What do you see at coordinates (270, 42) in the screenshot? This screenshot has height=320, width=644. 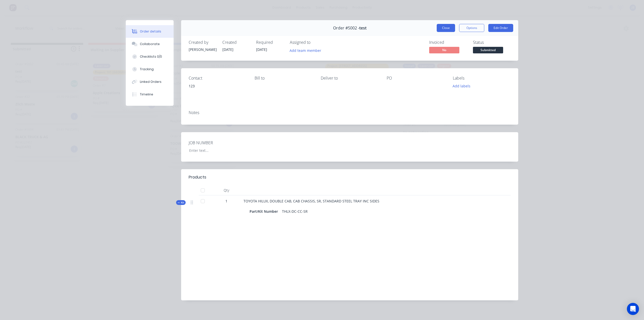 I see `div: Required` at bounding box center [270, 42].